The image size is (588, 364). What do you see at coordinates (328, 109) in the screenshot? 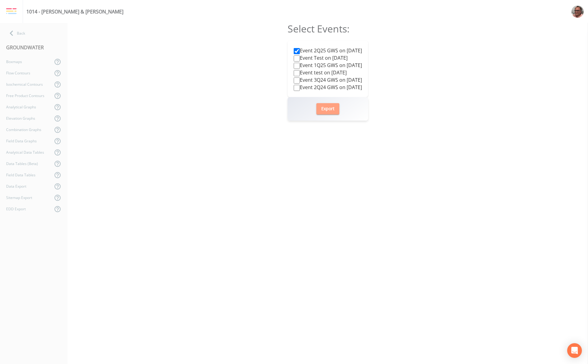
I see `button: Export` at bounding box center [328, 109].